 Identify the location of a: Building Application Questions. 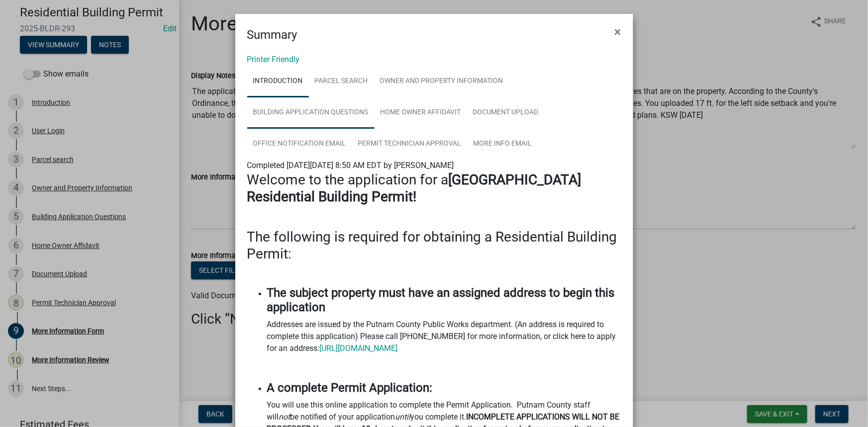
(311, 113).